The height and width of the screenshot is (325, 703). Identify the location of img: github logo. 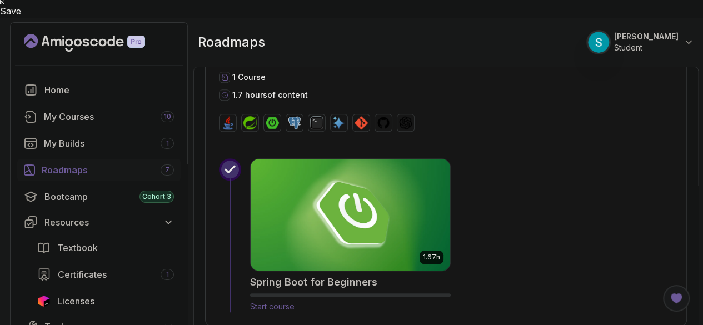
(384, 123).